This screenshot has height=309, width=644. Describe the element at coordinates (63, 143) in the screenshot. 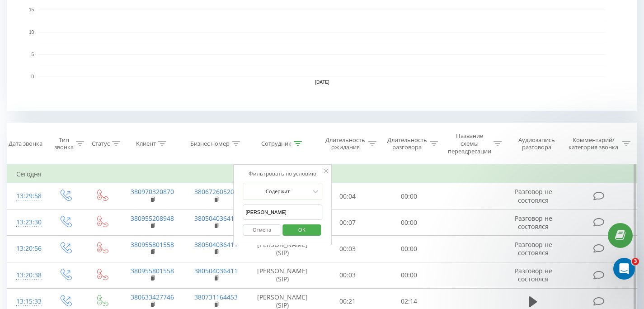

I see `div: Тип звонка` at that location.